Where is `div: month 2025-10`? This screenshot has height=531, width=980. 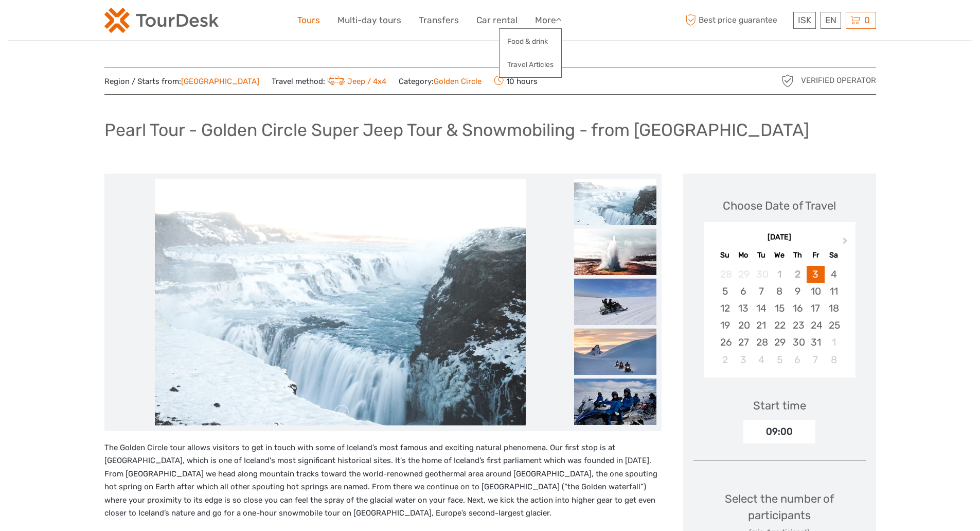 div: month 2025-10 is located at coordinates (779, 317).